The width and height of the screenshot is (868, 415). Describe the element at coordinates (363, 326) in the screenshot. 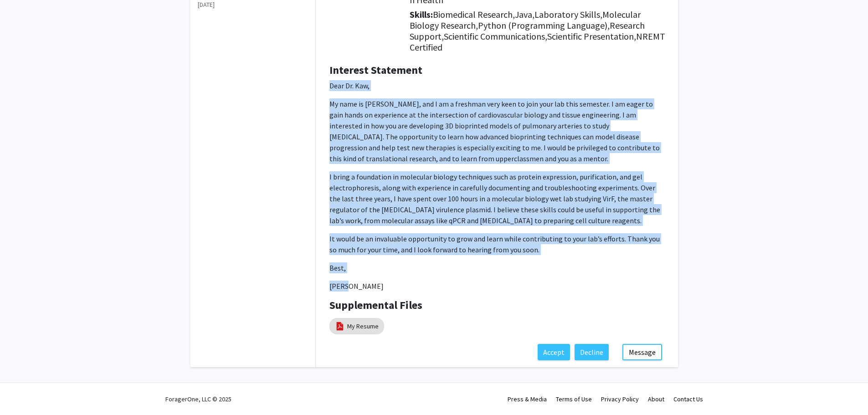

I see `a: My Resume` at that location.